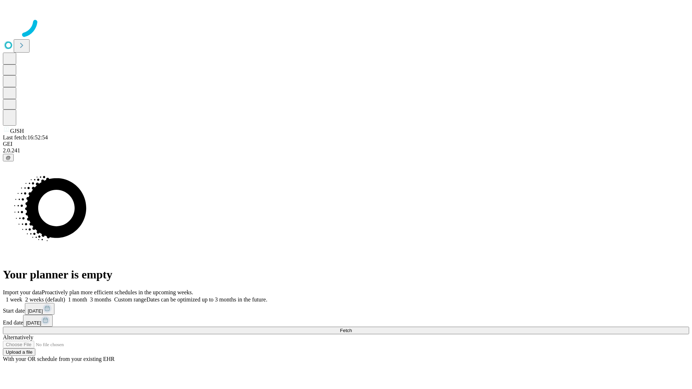 The width and height of the screenshot is (692, 389). Describe the element at coordinates (45, 300) in the screenshot. I see `span: 2 weeks (default)` at that location.